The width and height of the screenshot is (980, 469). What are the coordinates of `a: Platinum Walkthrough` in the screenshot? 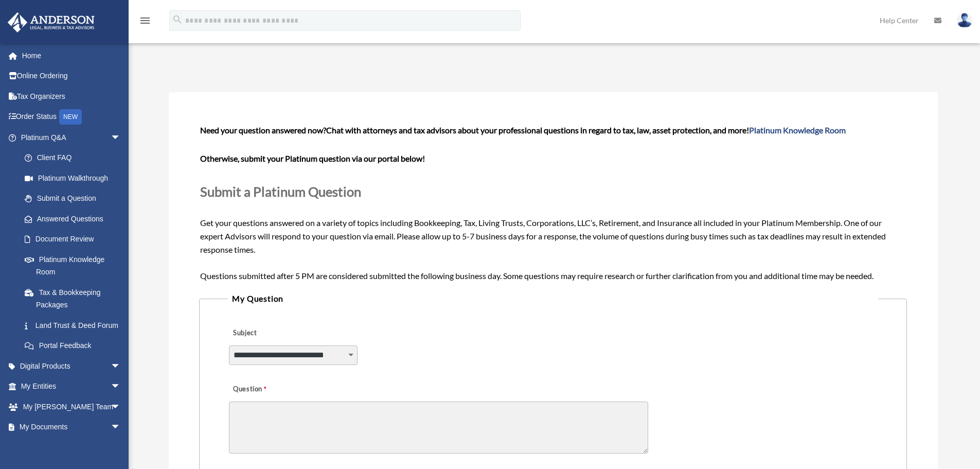 It's located at (75, 178).